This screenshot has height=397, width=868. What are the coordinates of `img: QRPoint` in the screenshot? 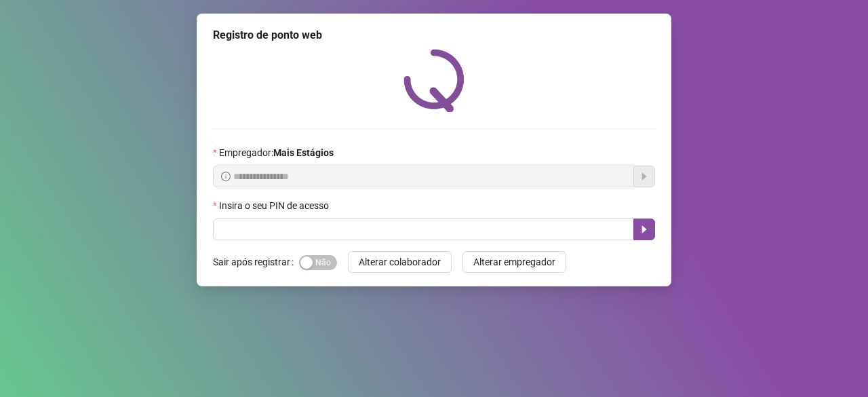 It's located at (434, 80).